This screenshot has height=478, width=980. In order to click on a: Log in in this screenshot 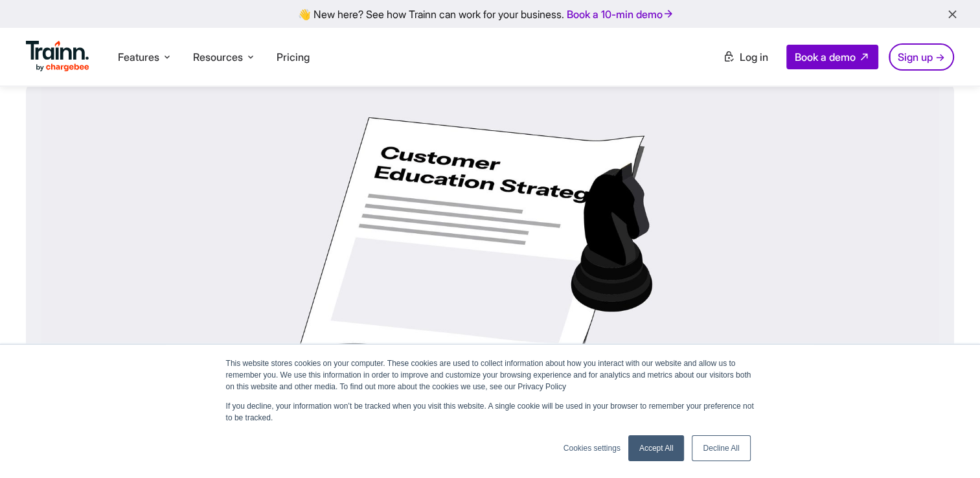, I will do `click(746, 57)`.